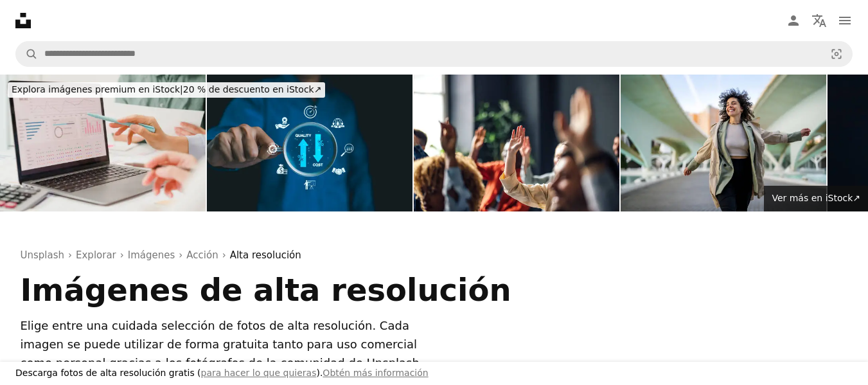 The width and height of the screenshot is (868, 385). I want to click on form: Encuentra imágenes en todo el sitio, so click(434, 54).